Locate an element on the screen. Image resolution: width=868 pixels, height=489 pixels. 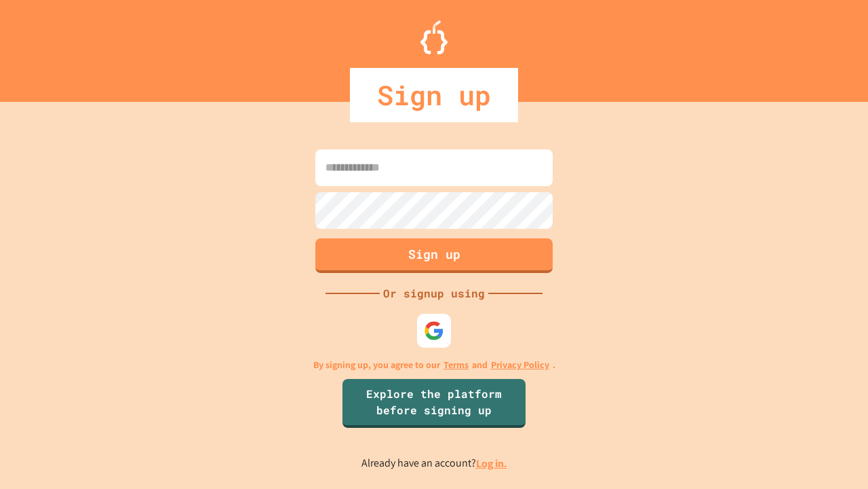
p: Already have an account? is located at coordinates (434, 463).